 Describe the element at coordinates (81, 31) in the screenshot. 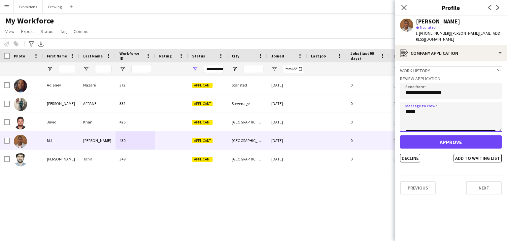

I see `span: Comms` at that location.